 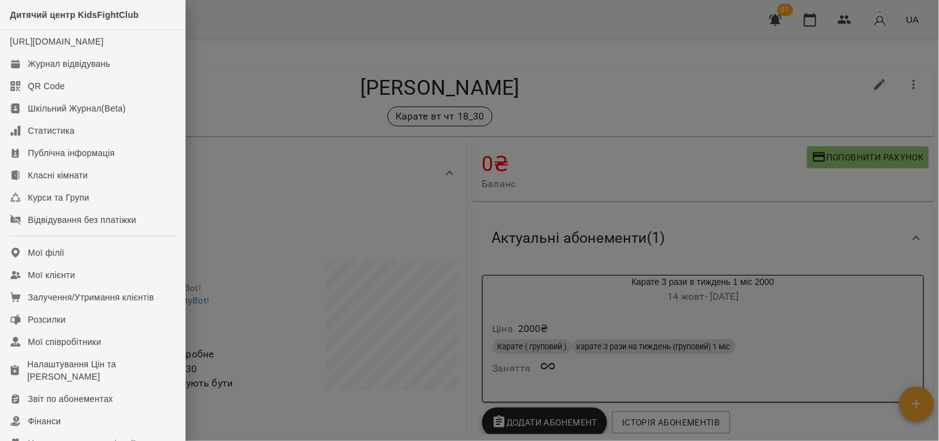 I want to click on div: Публічна інформація, so click(x=71, y=153).